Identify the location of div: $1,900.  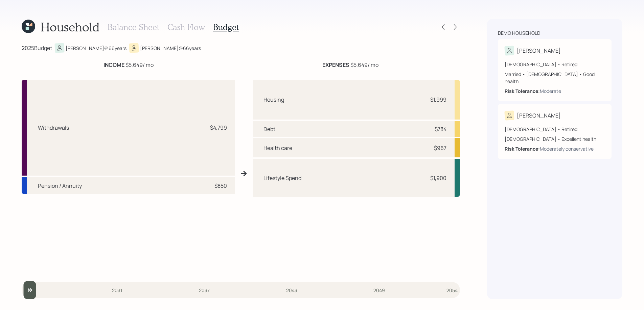
(439, 178).